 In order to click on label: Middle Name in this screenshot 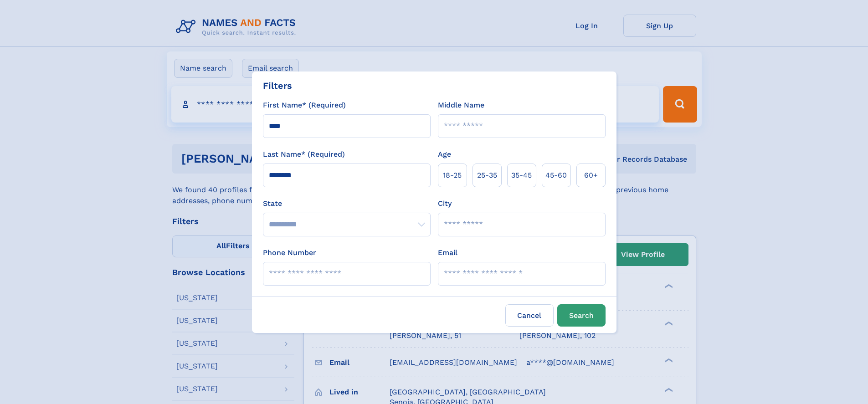, I will do `click(461, 105)`.